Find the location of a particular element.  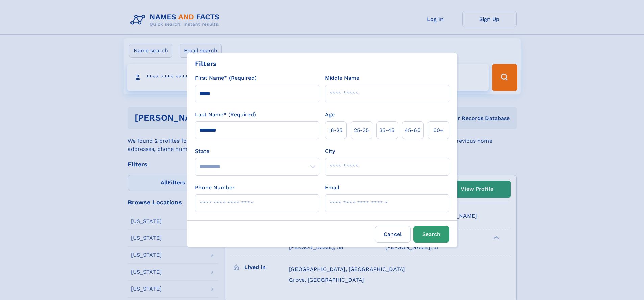

button: Search is located at coordinates (432, 234).